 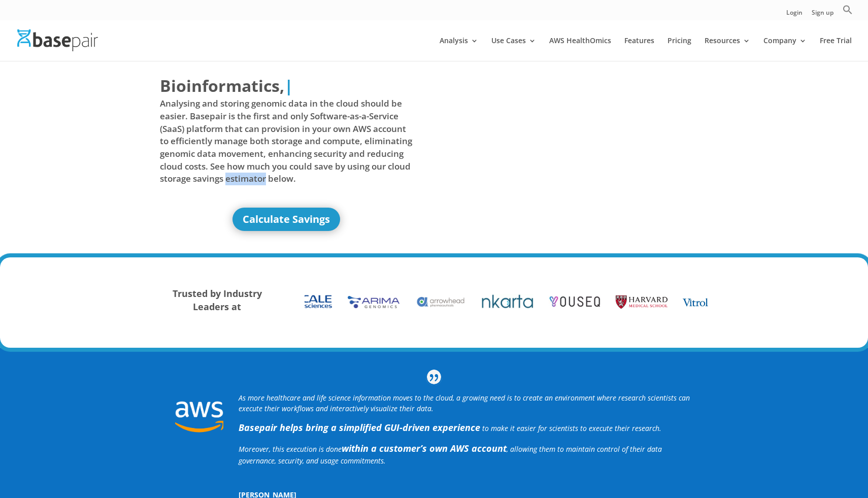 What do you see at coordinates (464, 404) in the screenshot?
I see `i: As more healthcare and life science information moves to the cloud, a growing need is to create a...` at bounding box center [464, 404].